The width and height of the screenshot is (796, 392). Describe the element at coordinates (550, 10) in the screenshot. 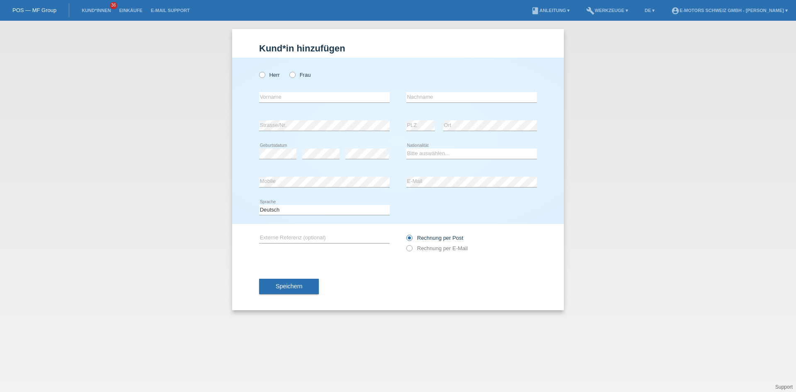

I see `a: bookAnleitung ▾` at that location.